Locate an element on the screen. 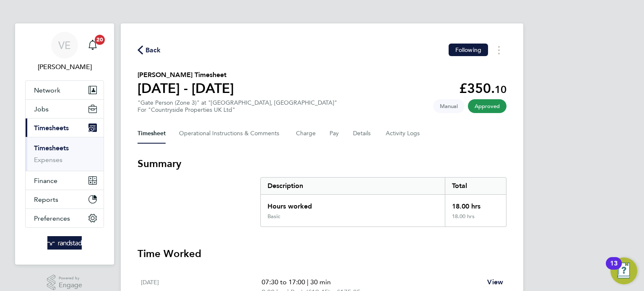  a: Powered byEngage is located at coordinates (65, 283).